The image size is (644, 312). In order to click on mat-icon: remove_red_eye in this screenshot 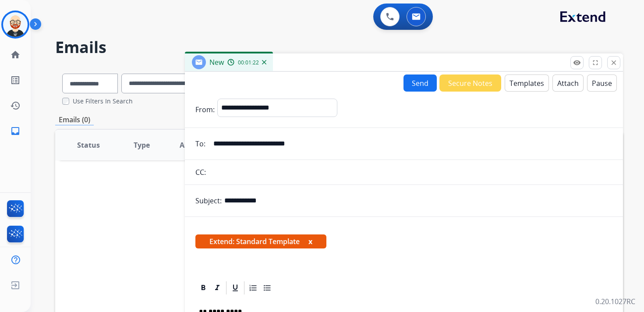, I will do `click(577, 63)`.